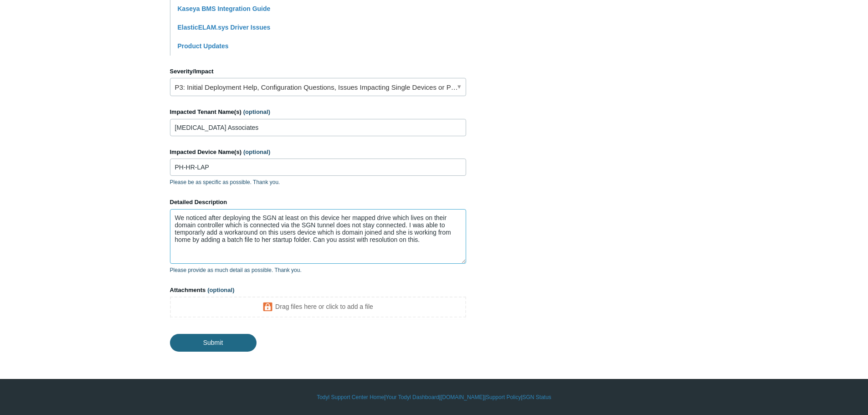 This screenshot has width=868, height=415. Describe the element at coordinates (318, 112) in the screenshot. I see `label: Impacted Tenant Name(s)` at that location.